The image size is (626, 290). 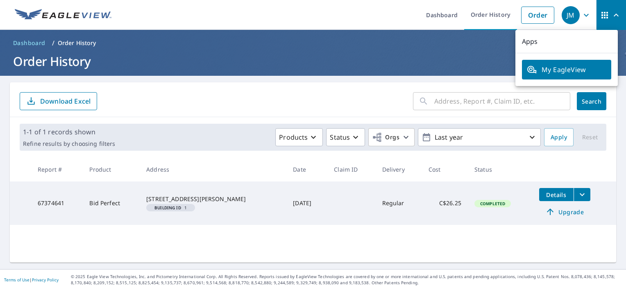 I want to click on div: JM, so click(x=571, y=15).